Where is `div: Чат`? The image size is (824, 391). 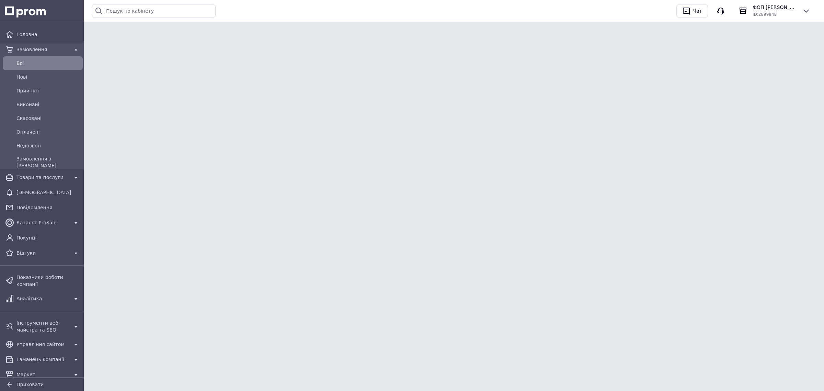
div: Чат is located at coordinates (698, 11).